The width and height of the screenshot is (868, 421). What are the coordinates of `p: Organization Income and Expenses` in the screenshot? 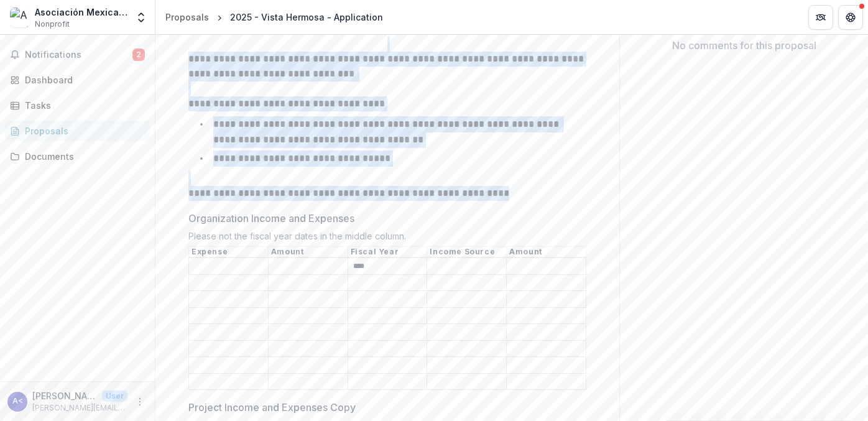 It's located at (271, 219).